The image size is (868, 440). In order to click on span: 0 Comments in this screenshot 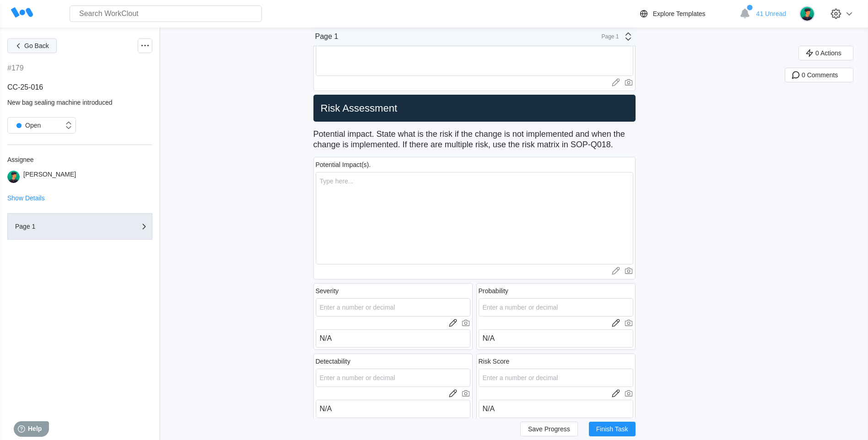, I will do `click(819, 75)`.